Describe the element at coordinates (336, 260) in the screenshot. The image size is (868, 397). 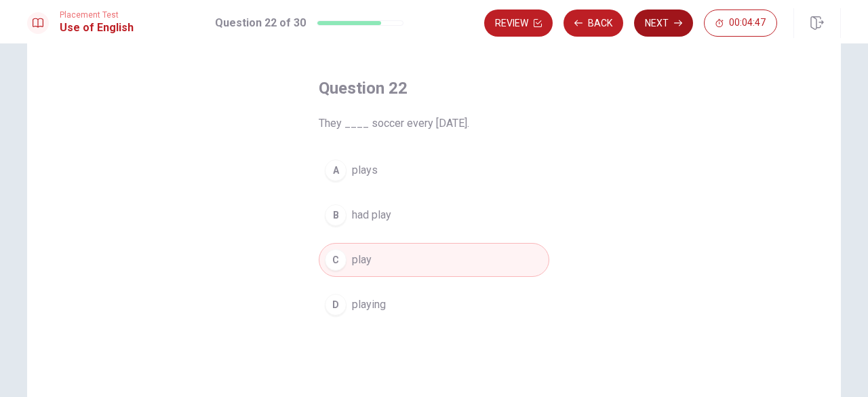
I see `div: C` at that location.